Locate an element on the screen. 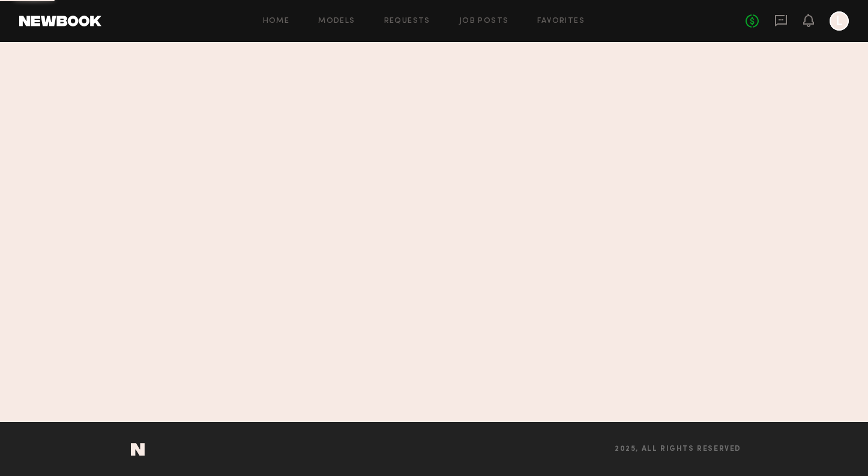 The height and width of the screenshot is (476, 868). a: Home is located at coordinates (276, 21).